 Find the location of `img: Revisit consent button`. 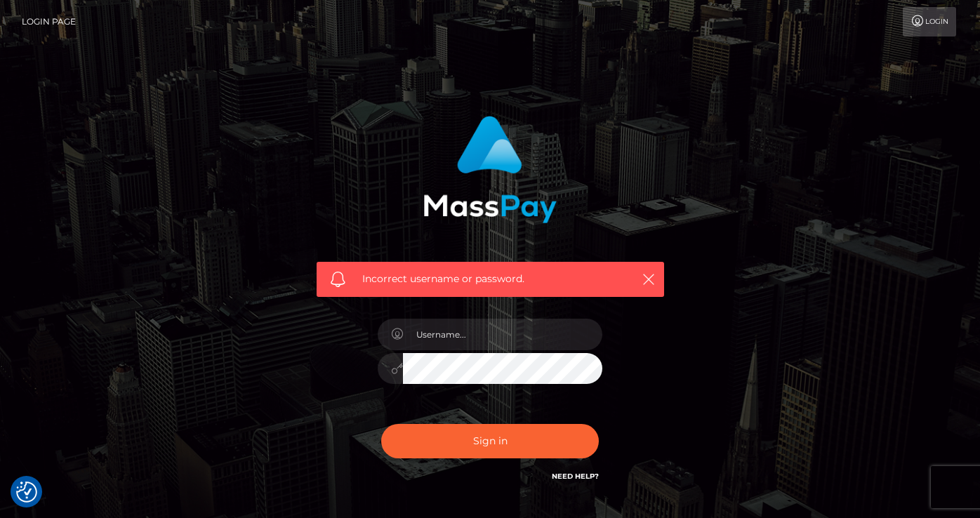

img: Revisit consent button is located at coordinates (27, 492).